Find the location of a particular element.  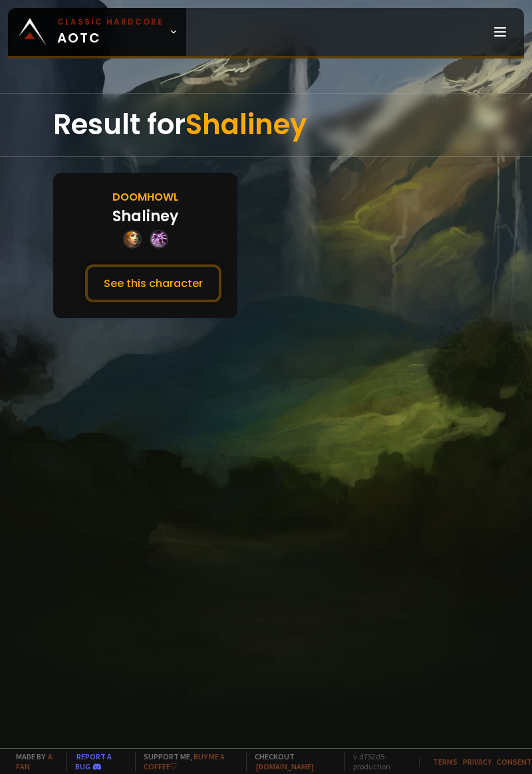

small: Classic Hardcore is located at coordinates (110, 22).